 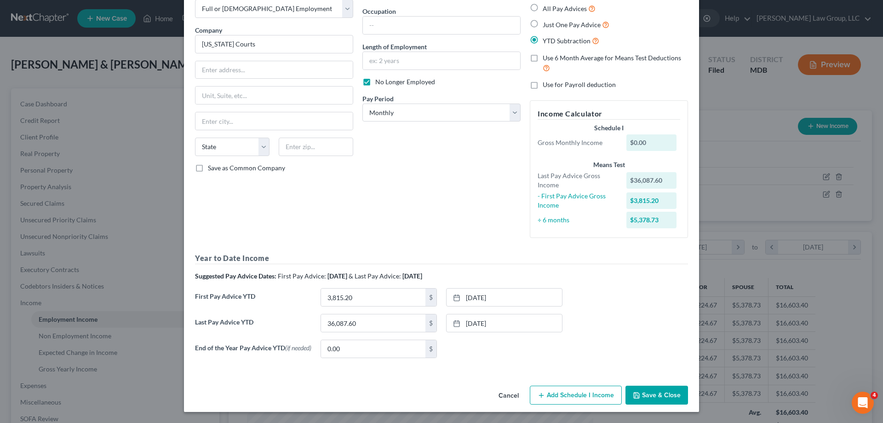 I want to click on div: Means Test, so click(x=609, y=165).